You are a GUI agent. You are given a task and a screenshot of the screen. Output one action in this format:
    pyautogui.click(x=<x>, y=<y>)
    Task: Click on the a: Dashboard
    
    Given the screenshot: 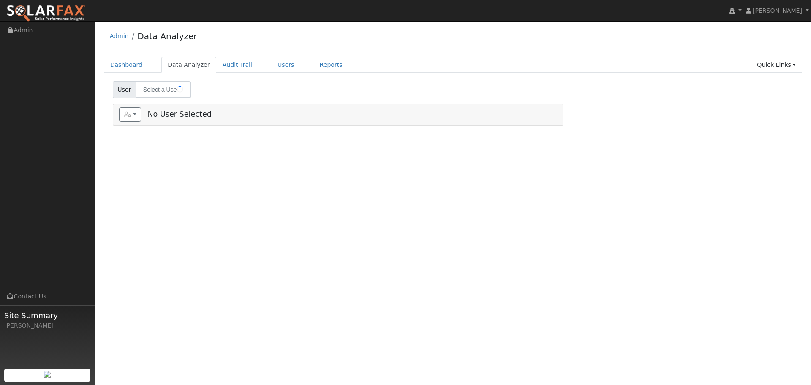 What is the action you would take?
    pyautogui.click(x=126, y=65)
    